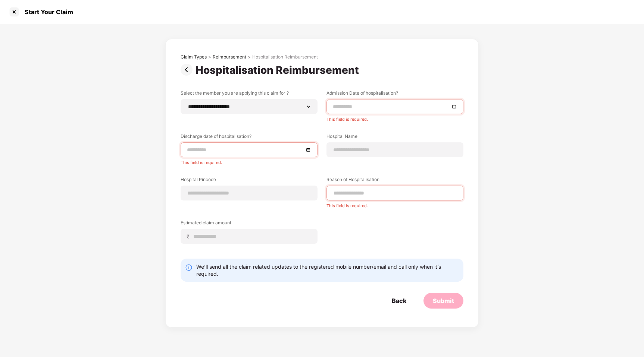 The height and width of the screenshot is (357, 644). Describe the element at coordinates (229, 57) in the screenshot. I see `div: Reimbursement` at that location.